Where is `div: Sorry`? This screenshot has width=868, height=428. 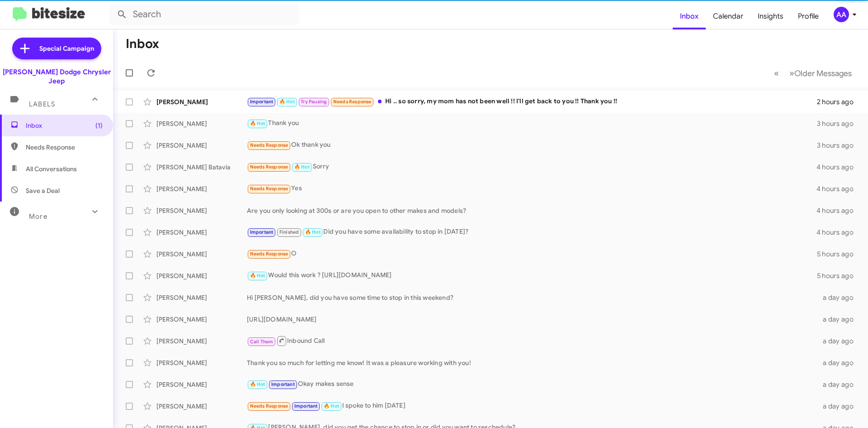 div: Sorry is located at coordinates (532, 167).